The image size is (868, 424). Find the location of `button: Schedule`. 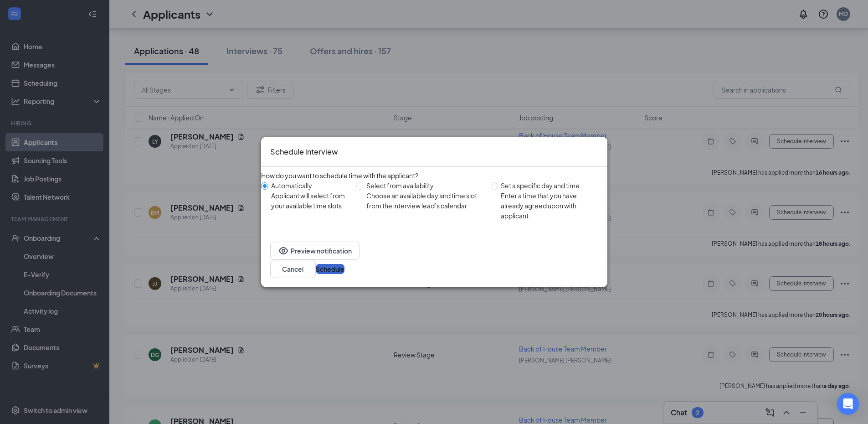

button: Schedule is located at coordinates (330, 269).